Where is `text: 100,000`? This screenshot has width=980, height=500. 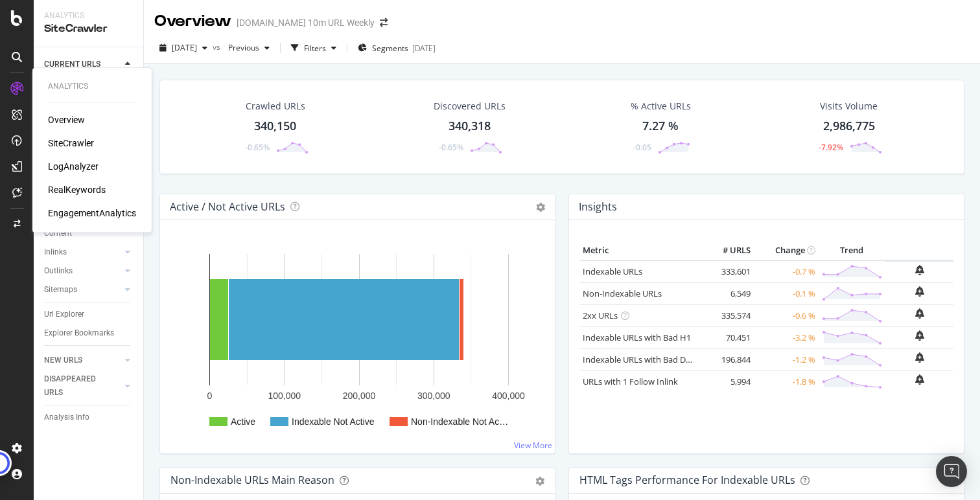 text: 100,000 is located at coordinates (284, 396).